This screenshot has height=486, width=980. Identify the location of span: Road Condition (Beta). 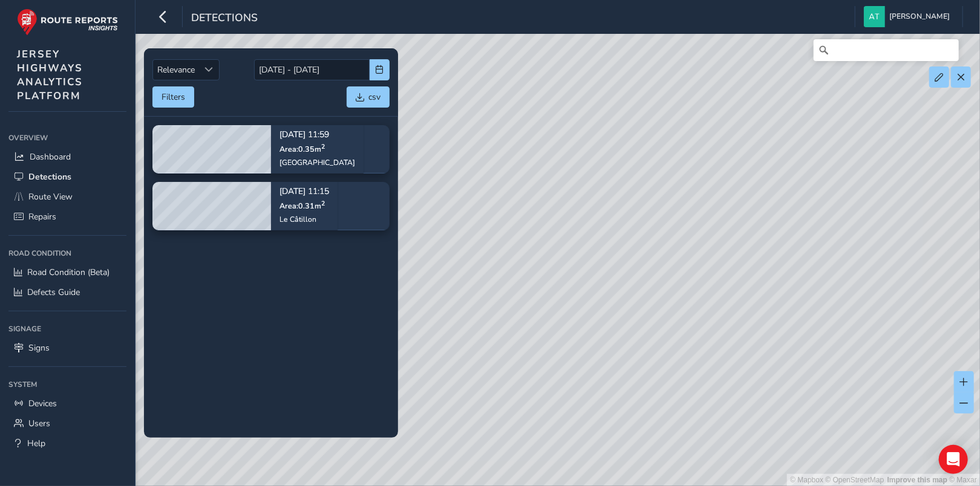
(69, 272).